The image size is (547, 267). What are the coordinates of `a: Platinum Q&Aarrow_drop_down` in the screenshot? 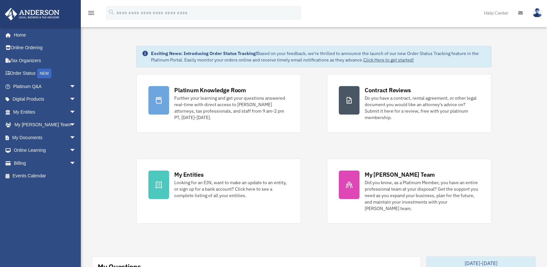 It's located at (45, 86).